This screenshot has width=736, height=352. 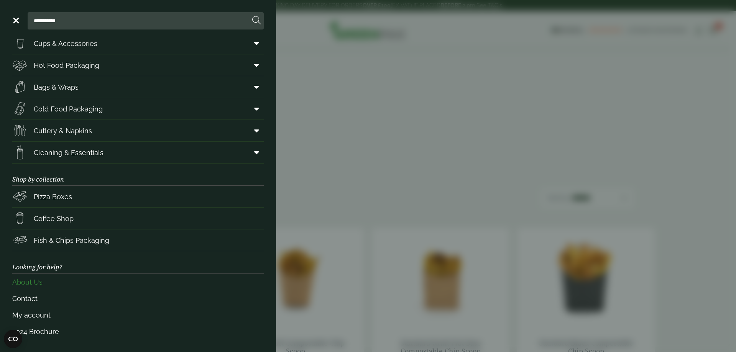 I want to click on span: Hot Food Packaging, so click(x=66, y=65).